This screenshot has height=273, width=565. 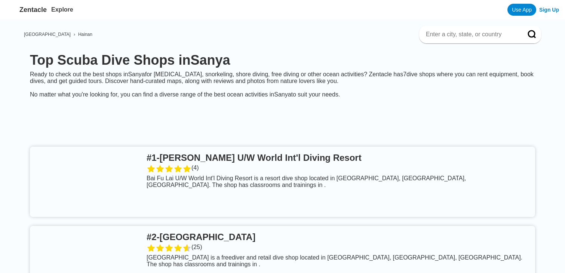 I want to click on a: Zentacle logoZentacle, so click(x=26, y=10).